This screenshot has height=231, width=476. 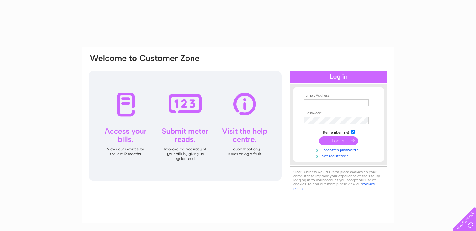 What do you see at coordinates (339, 113) in the screenshot?
I see `th: Password:` at bounding box center [339, 113].